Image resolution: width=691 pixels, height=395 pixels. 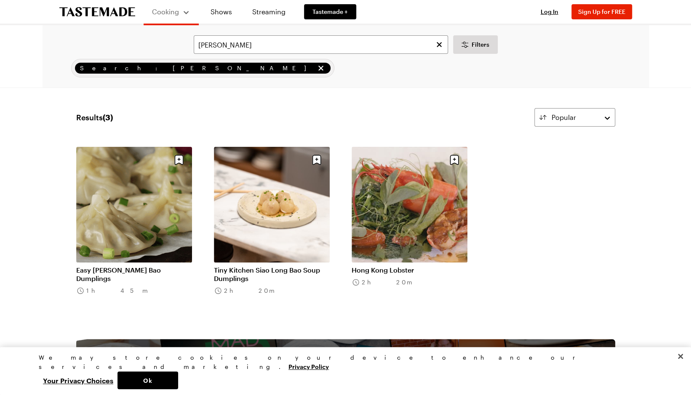 What do you see at coordinates (564, 117) in the screenshot?
I see `span: Popular` at bounding box center [564, 117].